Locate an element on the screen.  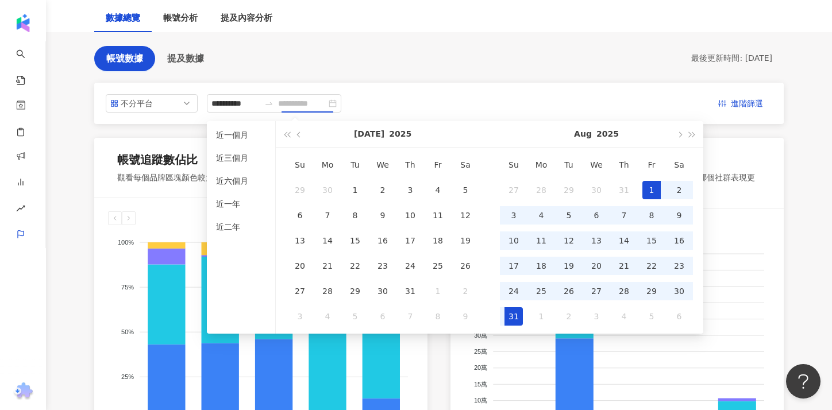
div: 18 is located at coordinates (438, 241).